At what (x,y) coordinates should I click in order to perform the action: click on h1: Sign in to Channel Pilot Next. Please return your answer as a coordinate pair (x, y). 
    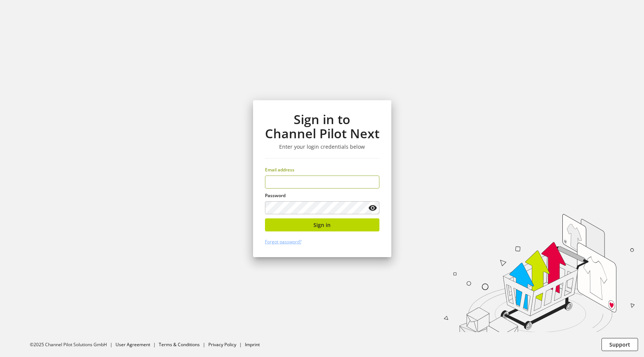
    Looking at the image, I should click on (322, 126).